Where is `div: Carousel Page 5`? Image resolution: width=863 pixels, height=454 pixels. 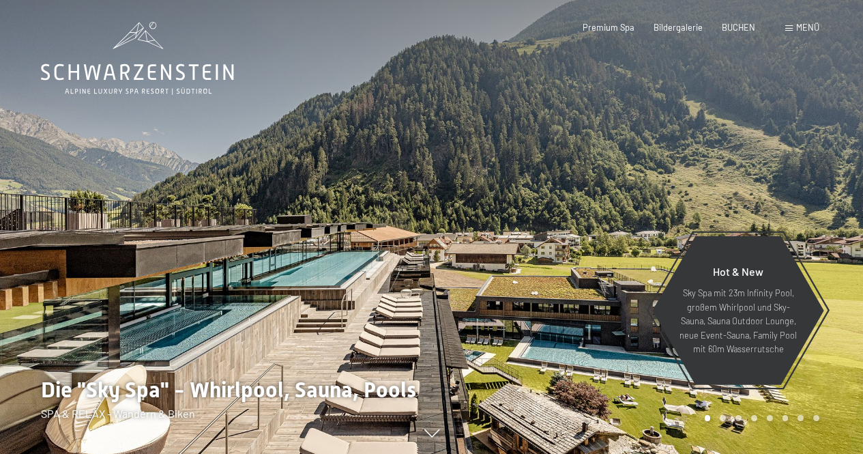
div: Carousel Page 5 is located at coordinates (770, 418).